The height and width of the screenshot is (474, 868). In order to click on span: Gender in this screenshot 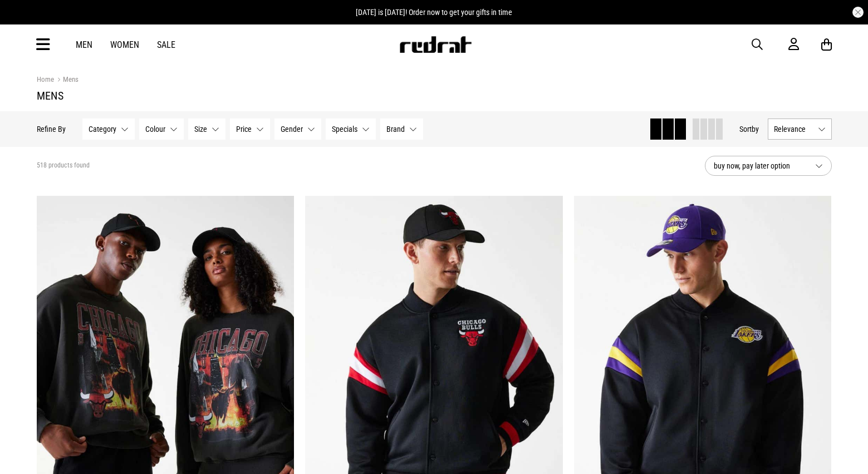, I will do `click(292, 129)`.